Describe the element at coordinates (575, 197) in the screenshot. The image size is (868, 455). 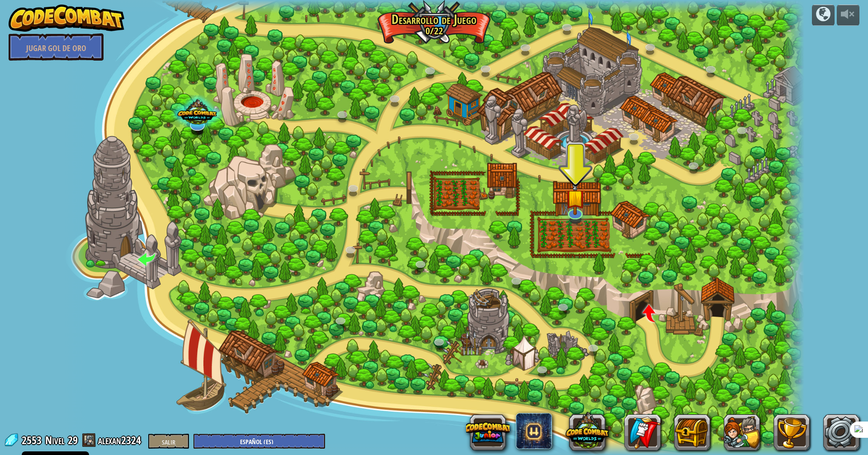
I see `img: level-banner-started.png` at that location.